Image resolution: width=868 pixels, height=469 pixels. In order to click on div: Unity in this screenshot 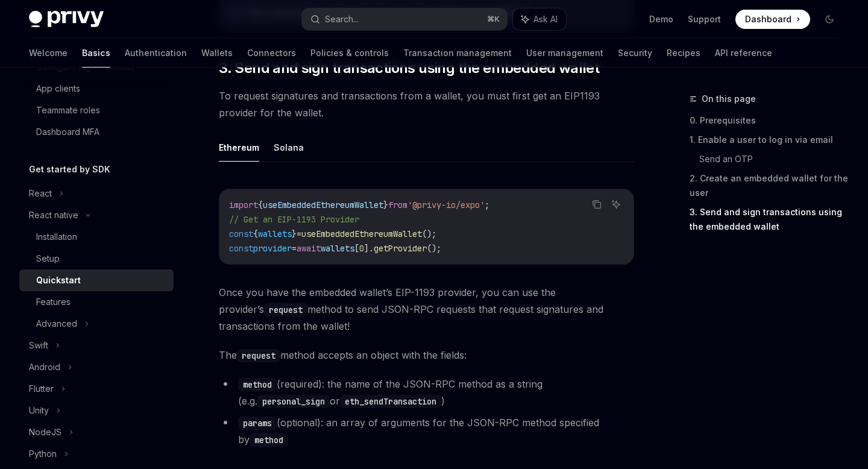, I will do `click(38, 411)`.